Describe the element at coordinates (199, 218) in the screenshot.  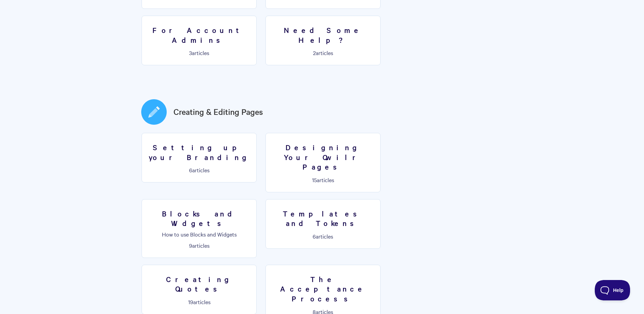
I see `h3: Blocks and Widgets` at that location.